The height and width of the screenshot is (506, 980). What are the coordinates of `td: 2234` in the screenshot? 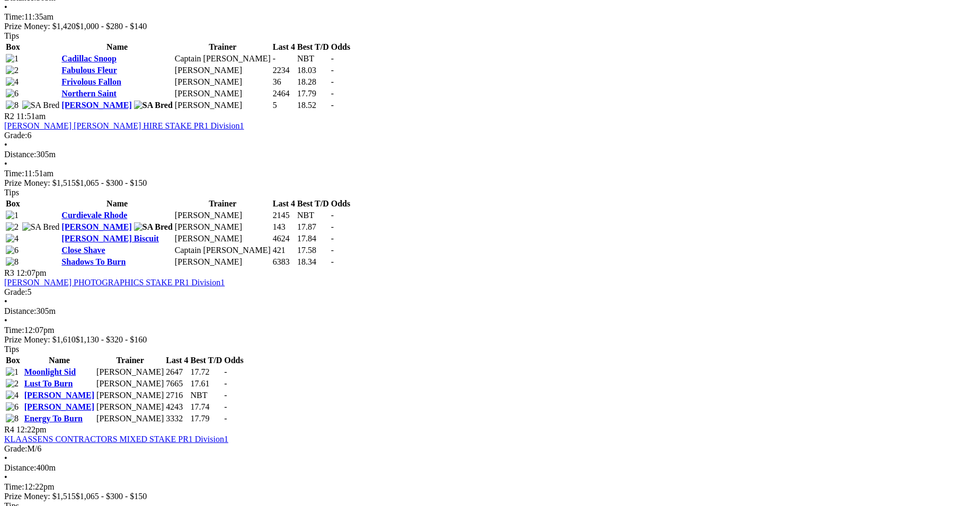 It's located at (284, 71).